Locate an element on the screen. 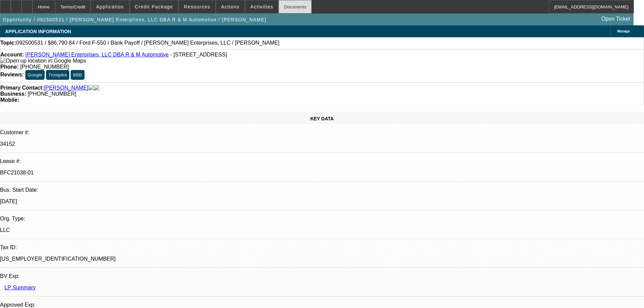 This screenshot has width=644, height=308. span: APPLICATION INFORMATION is located at coordinates (38, 31).